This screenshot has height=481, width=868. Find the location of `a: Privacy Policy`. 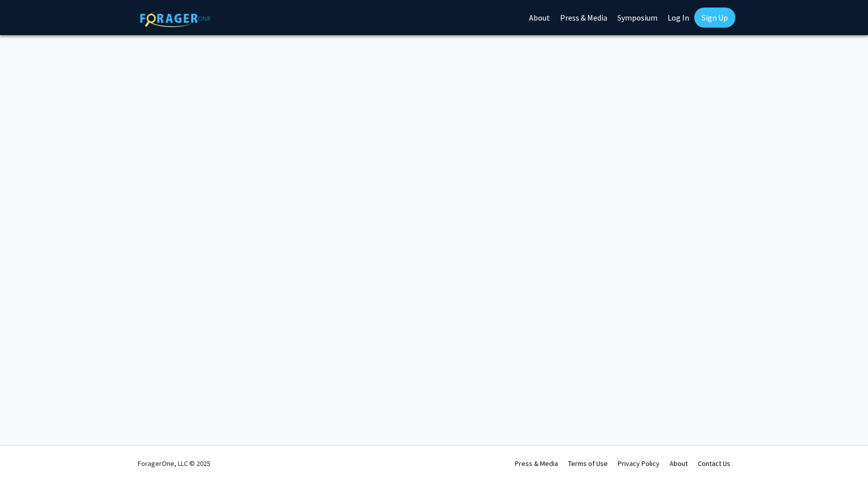

a: Privacy Policy is located at coordinates (639, 463).